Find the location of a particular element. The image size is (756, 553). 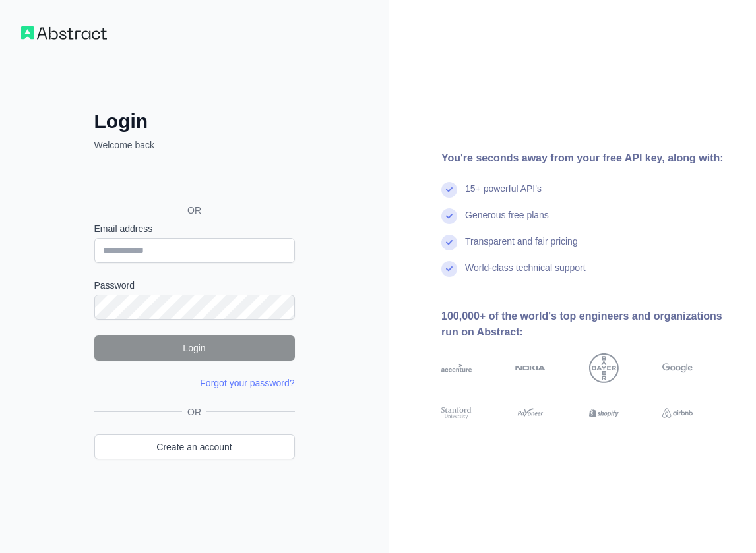

p: Welcome back is located at coordinates (195, 145).